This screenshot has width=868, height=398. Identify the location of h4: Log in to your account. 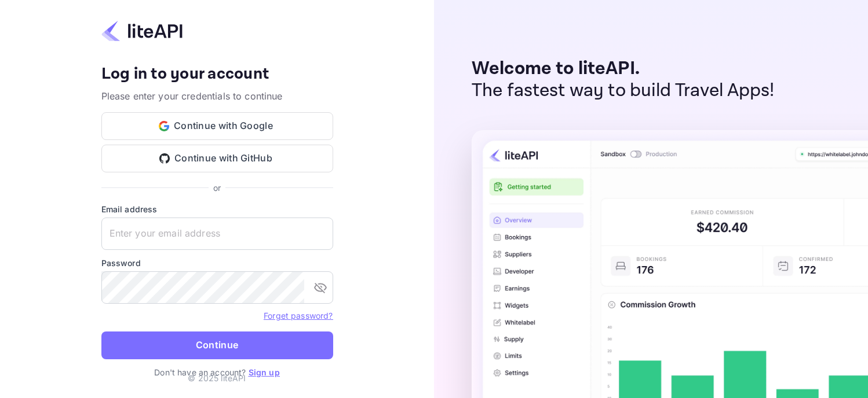
(217, 74).